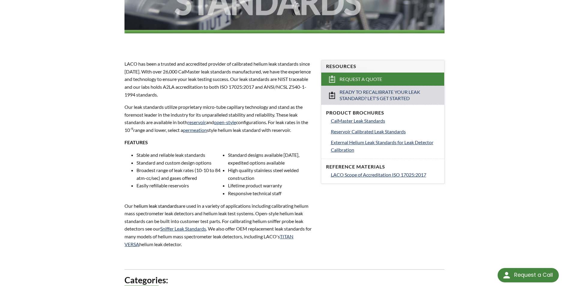 The image size is (569, 286). Describe the element at coordinates (131, 129) in the screenshot. I see `sup: -9` at that location.